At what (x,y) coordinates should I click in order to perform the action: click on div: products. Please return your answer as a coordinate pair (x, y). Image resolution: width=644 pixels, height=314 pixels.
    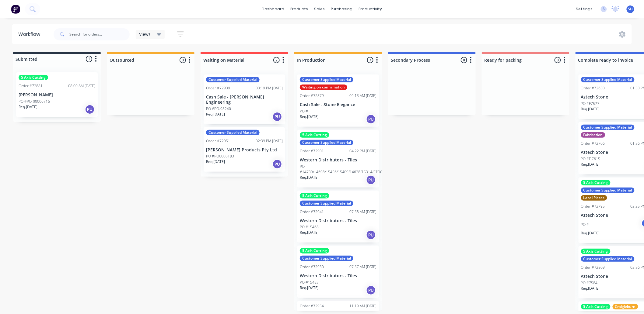
    Looking at the image, I should click on (300, 9).